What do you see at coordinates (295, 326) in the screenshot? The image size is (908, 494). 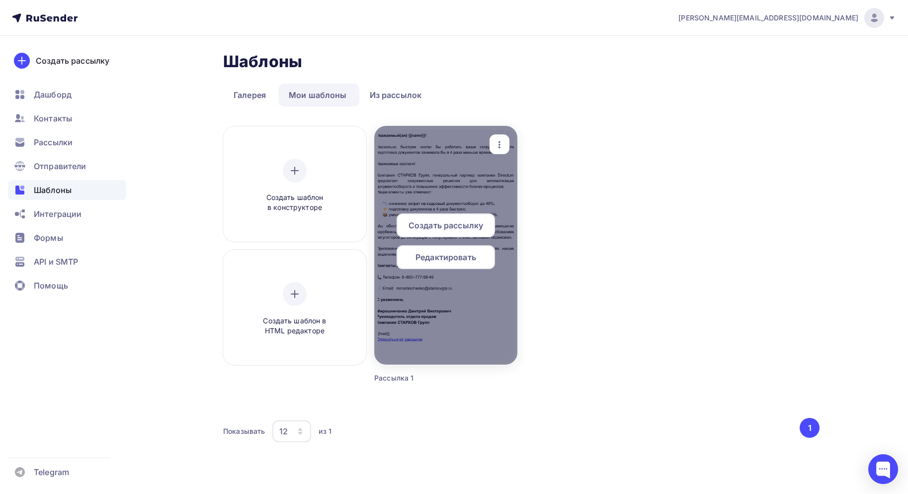 I see `span: Создать шаблон в HTML редакторе` at bounding box center [295, 326].